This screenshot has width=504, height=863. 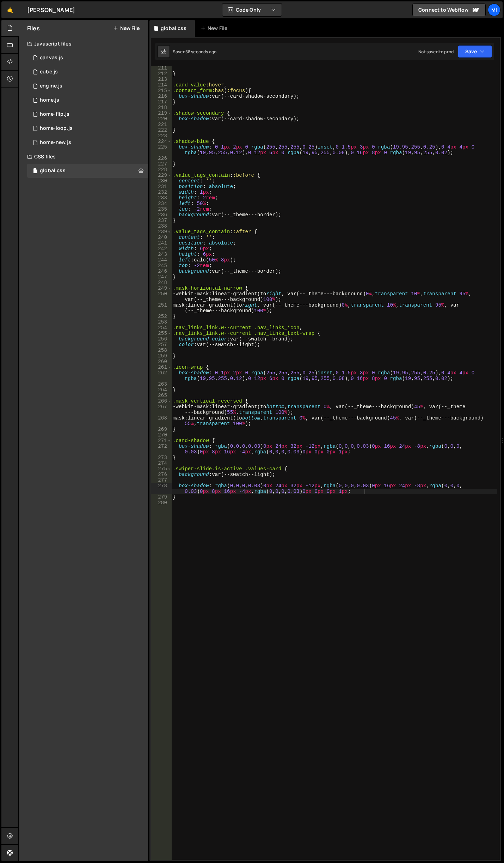 What do you see at coordinates (161, 463) in the screenshot?
I see `div: 274` at bounding box center [161, 463].